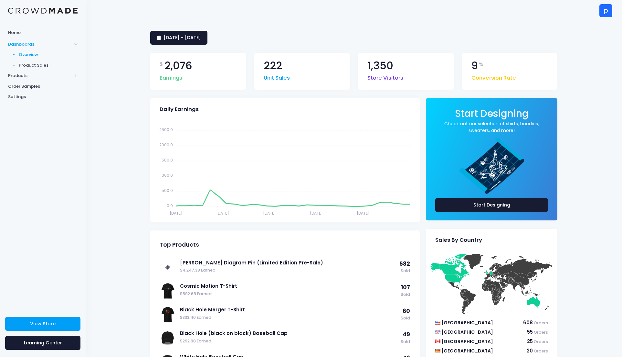  Describe the element at coordinates (43, 323) in the screenshot. I see `a: View Store` at that location.